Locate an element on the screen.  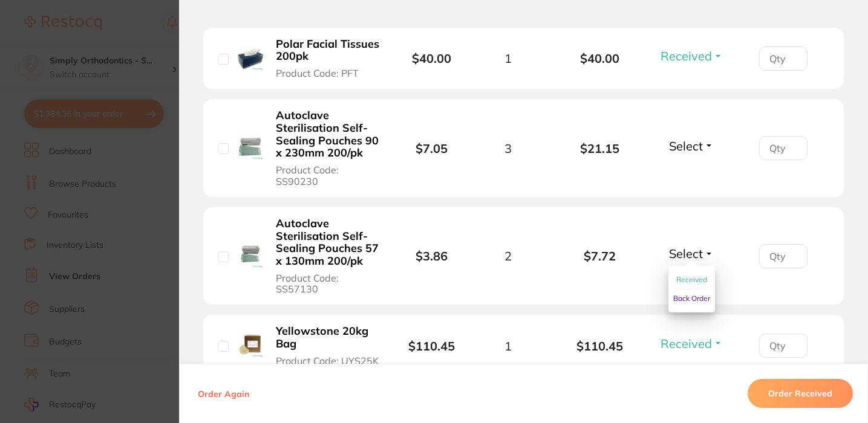
b: $7.72 is located at coordinates (600, 255).